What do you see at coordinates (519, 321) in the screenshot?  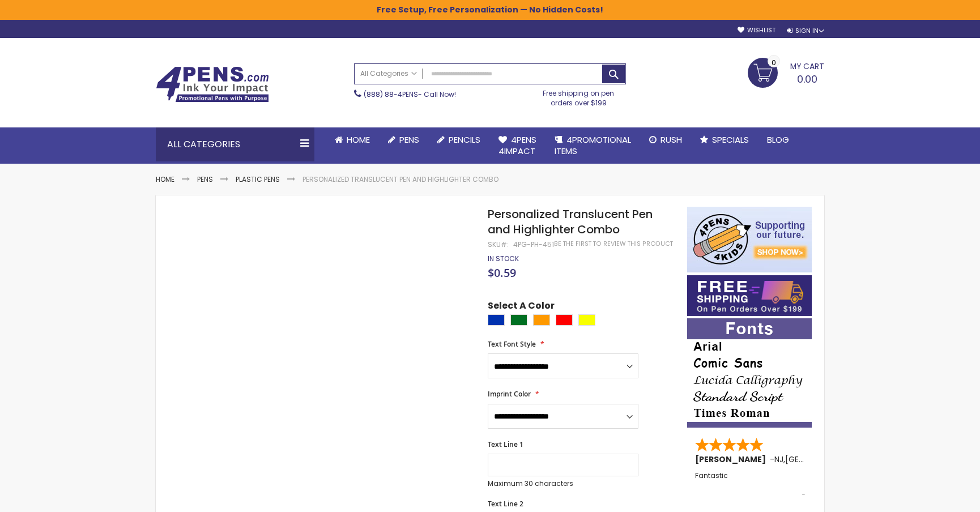 I see `div: Green` at bounding box center [519, 321].